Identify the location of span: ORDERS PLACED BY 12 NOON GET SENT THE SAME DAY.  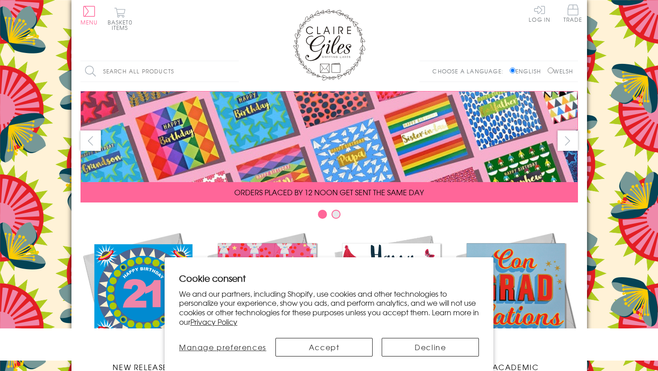
(329, 192).